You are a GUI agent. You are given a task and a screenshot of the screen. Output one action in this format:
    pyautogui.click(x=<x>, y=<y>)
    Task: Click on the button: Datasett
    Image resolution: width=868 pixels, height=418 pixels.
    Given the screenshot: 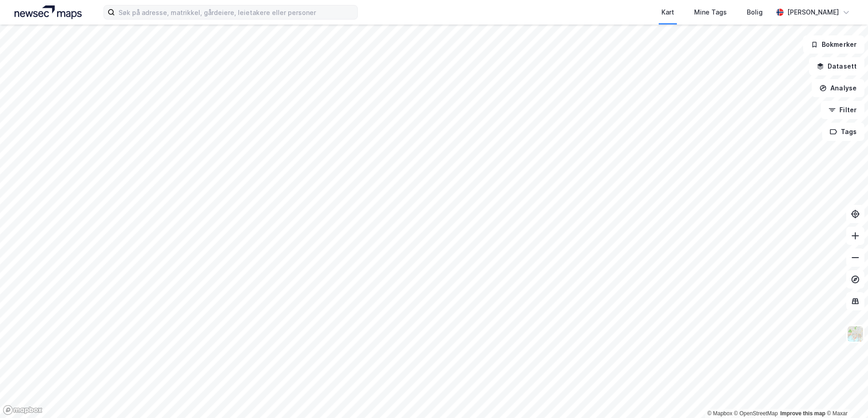 What is the action you would take?
    pyautogui.click(x=837, y=66)
    